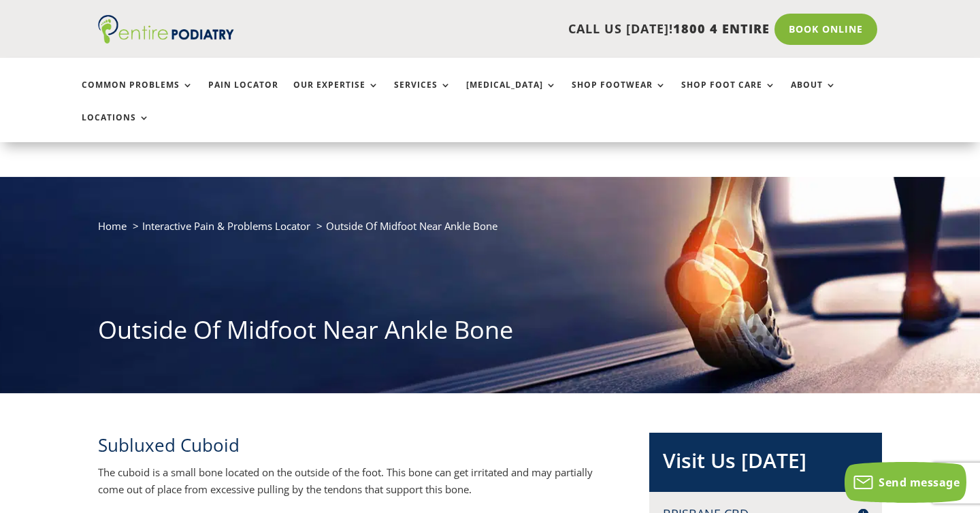 The width and height of the screenshot is (980, 513). Describe the element at coordinates (619, 94) in the screenshot. I see `a: Shop Footwear` at that location.